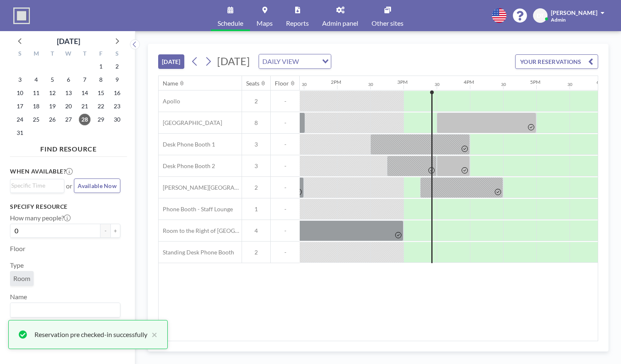  I want to click on span: Tuesday, August 5, 2025, so click(52, 79).